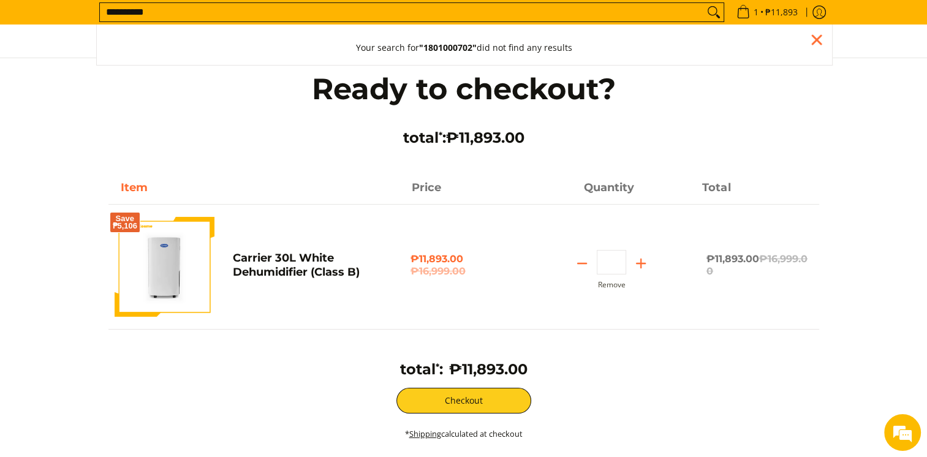 This screenshot has width=927, height=457. Describe the element at coordinates (464, 89) in the screenshot. I see `h1: Ready to checkout?` at that location.